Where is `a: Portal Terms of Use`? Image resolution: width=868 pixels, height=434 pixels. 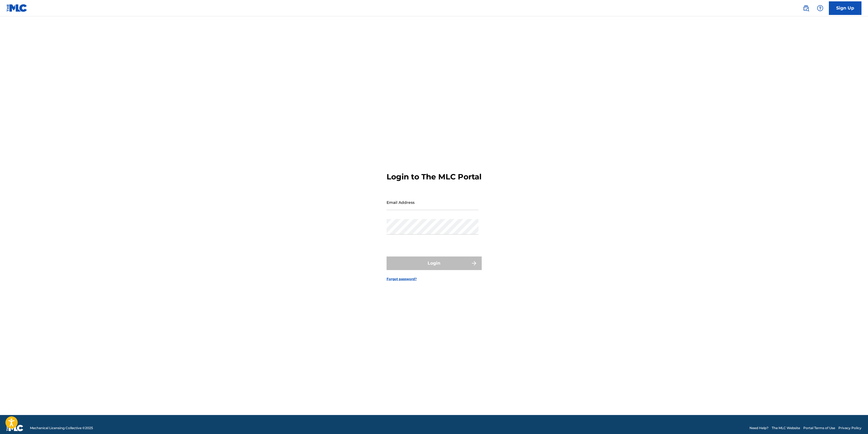
a: Portal Terms of Use is located at coordinates (819, 429).